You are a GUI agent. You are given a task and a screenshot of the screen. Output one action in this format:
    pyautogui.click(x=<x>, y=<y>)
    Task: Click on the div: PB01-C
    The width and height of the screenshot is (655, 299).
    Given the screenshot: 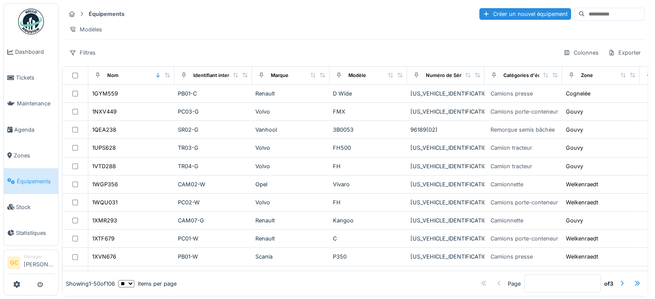 What is the action you would take?
    pyautogui.click(x=213, y=93)
    